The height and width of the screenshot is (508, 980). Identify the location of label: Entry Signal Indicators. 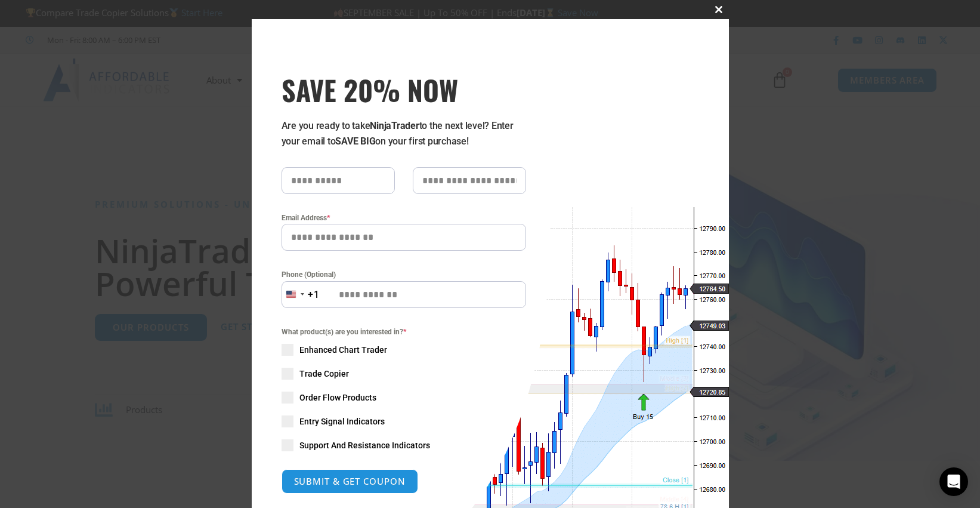
(404, 421).